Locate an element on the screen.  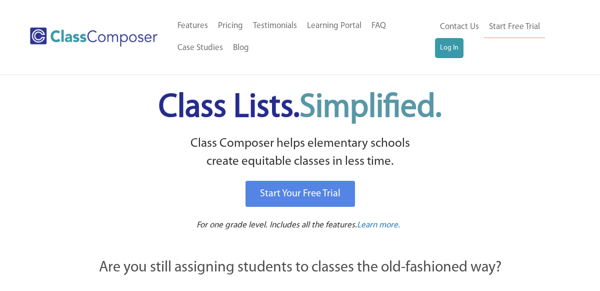
a: Learn more. is located at coordinates (379, 225).